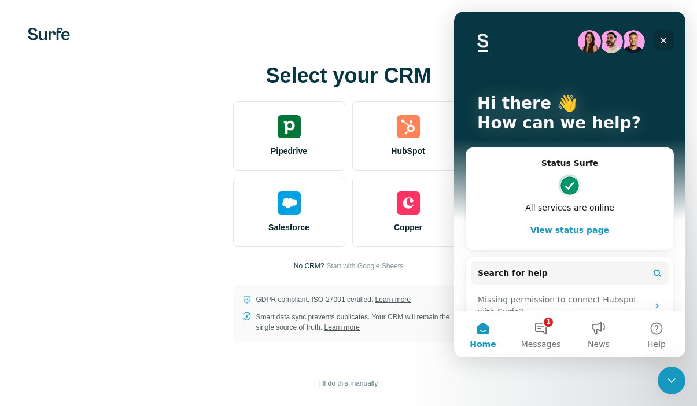 Image resolution: width=697 pixels, height=406 pixels. Describe the element at coordinates (289, 203) in the screenshot. I see `img: salesforce's logo` at that location.